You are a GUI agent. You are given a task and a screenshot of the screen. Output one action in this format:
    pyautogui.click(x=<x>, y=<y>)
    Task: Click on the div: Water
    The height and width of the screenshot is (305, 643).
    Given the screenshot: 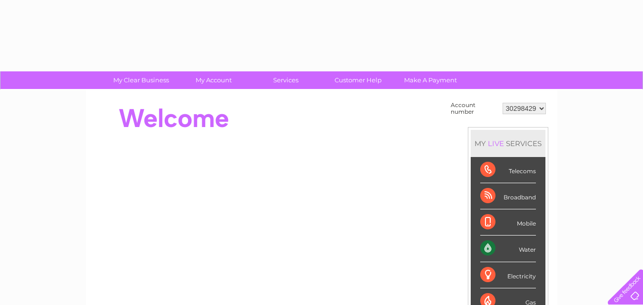 What is the action you would take?
    pyautogui.click(x=508, y=248)
    